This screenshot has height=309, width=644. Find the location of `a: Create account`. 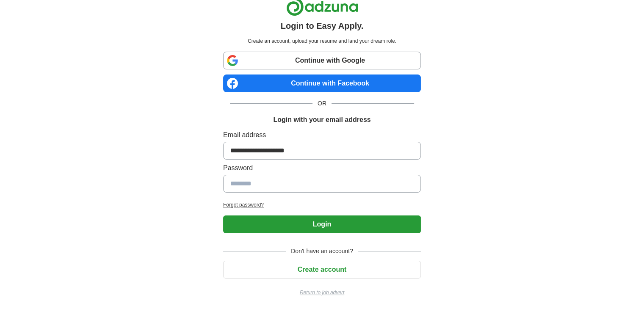

a: Create account is located at coordinates (321, 270).